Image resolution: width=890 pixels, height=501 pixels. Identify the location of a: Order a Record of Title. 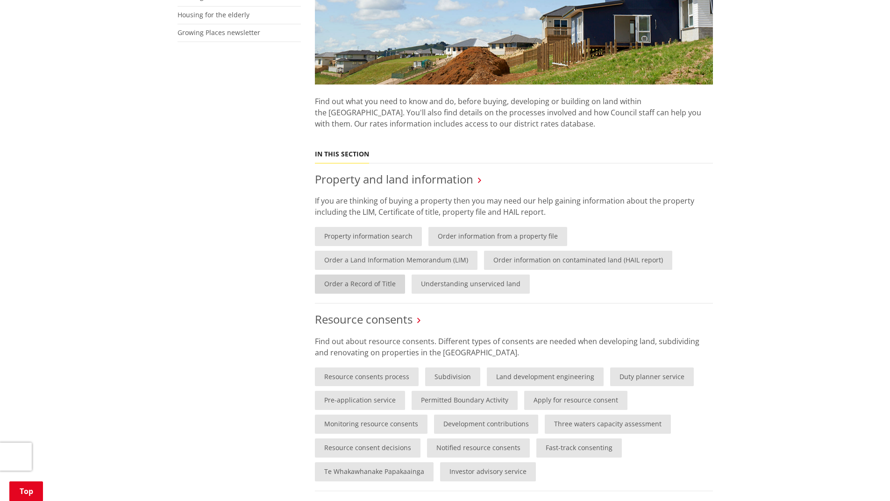
(360, 284).